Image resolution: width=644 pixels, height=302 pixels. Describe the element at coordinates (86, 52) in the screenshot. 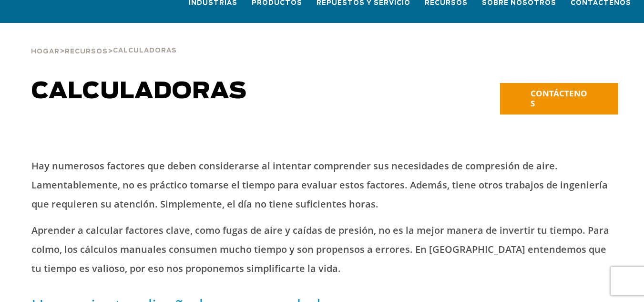

I see `font: Recursos` at that location.